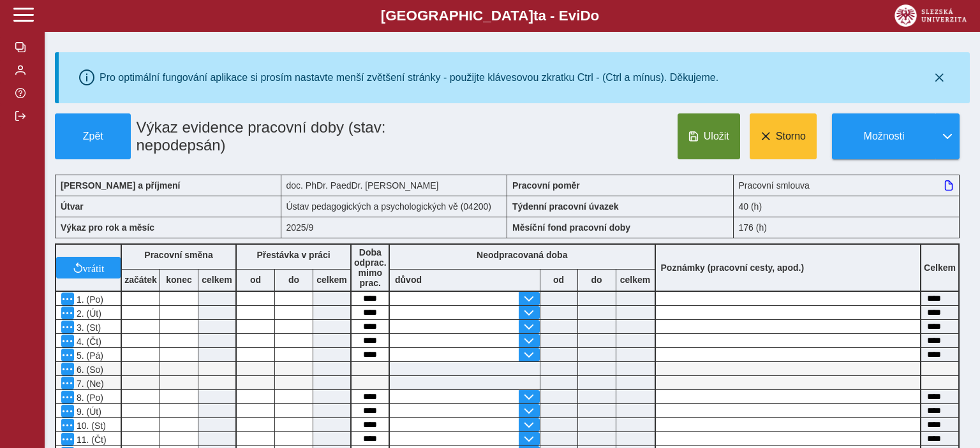 This screenshot has width=980, height=448. Describe the element at coordinates (536, 16) in the screenshot. I see `span: t` at that location.